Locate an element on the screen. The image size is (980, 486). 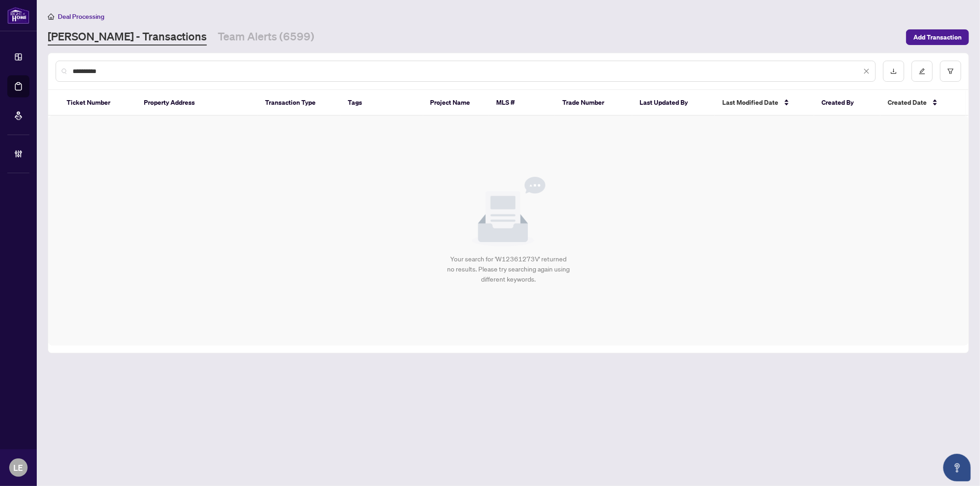
div: Your search for 'W12361273V' returned no results. Please try searching again using different keyw... is located at coordinates (508, 269).